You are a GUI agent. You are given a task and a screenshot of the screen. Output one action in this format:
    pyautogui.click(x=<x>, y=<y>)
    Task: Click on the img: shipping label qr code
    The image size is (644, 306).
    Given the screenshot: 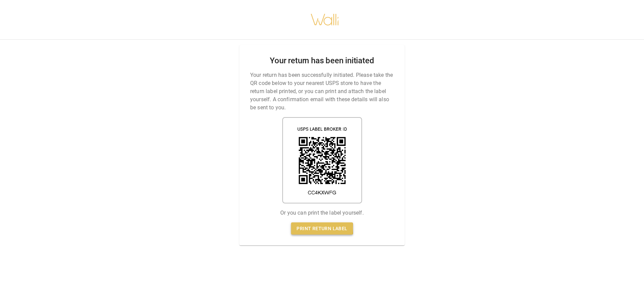 What is the action you would take?
    pyautogui.click(x=322, y=160)
    